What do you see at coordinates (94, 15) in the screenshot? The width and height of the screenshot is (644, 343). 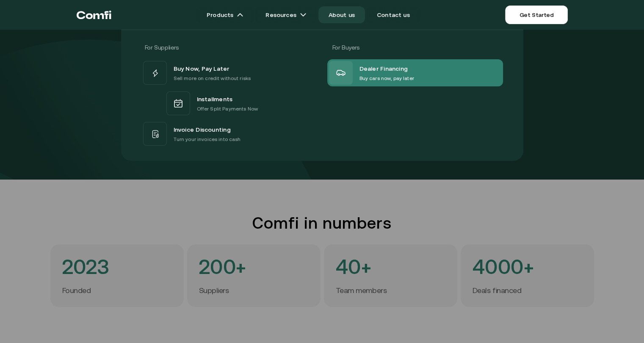 I see `a: Return to the top of the Comfi home page` at bounding box center [94, 15].